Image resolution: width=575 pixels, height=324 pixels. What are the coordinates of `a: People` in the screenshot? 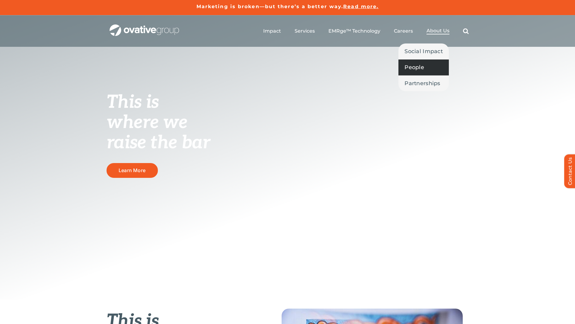 It's located at (424, 67).